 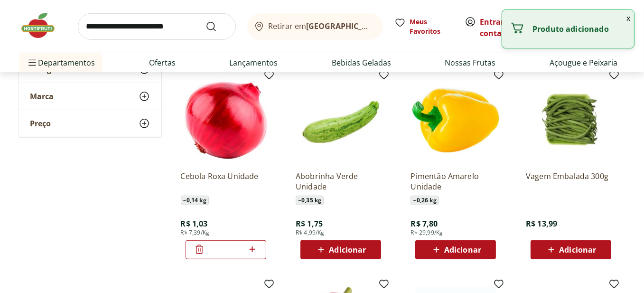 I want to click on a: Entrar, so click(x=492, y=22).